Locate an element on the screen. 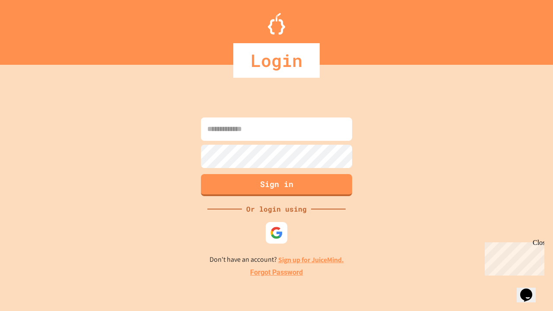 The width and height of the screenshot is (553, 311). button: Sign in is located at coordinates (276, 185).